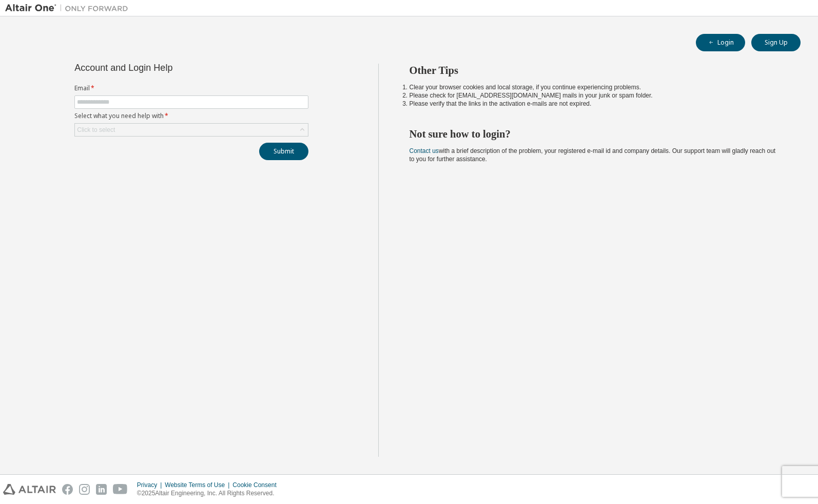 The width and height of the screenshot is (818, 504). What do you see at coordinates (283, 151) in the screenshot?
I see `button: Submit` at bounding box center [283, 151].